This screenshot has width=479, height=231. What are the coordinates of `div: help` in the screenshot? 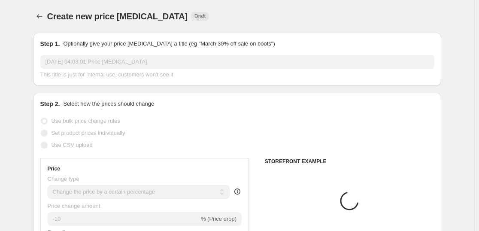 It's located at (237, 191).